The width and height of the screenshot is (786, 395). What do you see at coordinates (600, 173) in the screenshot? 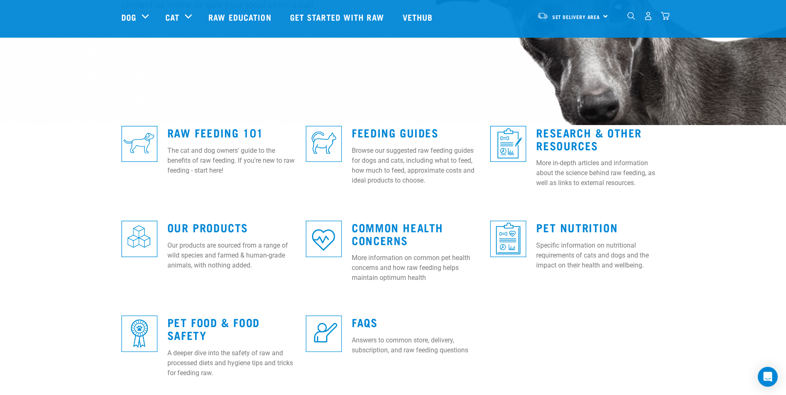
I see `p: More in-depth articles and information about the science behind raw feeding, as well as links to ...` at bounding box center [600, 173].